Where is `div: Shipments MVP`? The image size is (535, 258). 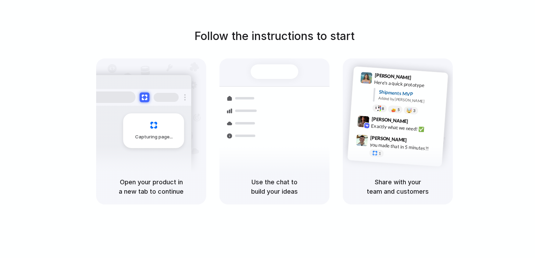
div: Shipments MVP is located at coordinates (411, 94).